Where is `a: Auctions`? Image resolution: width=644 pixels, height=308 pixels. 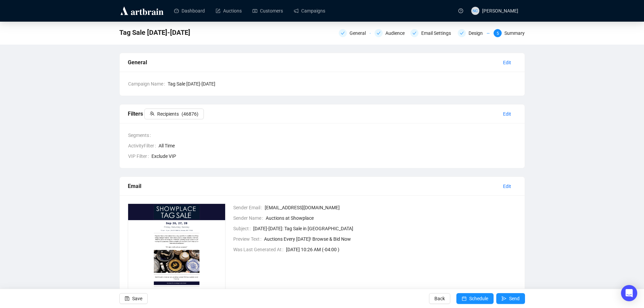
a: Auctions is located at coordinates (229, 11).